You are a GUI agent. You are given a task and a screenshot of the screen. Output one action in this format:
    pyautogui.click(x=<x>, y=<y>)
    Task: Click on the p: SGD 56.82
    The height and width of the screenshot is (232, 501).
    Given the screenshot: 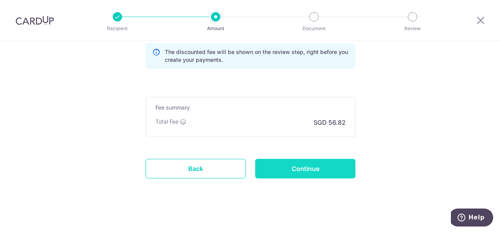 What is the action you would take?
    pyautogui.click(x=329, y=122)
    